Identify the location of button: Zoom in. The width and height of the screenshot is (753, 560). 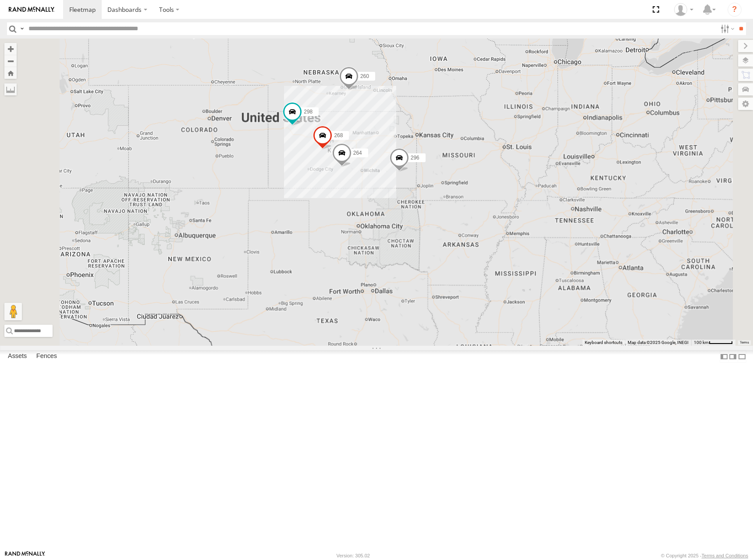
(11, 49).